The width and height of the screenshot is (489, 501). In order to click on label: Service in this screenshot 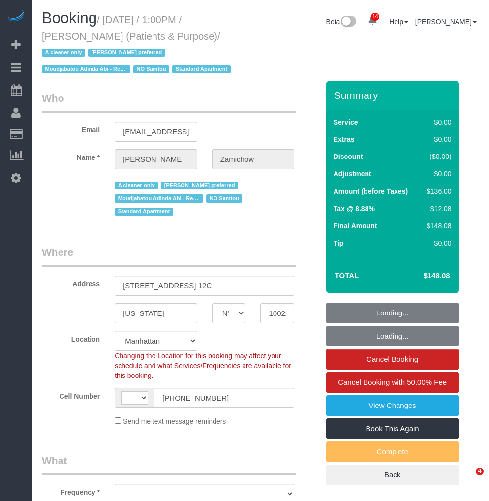, I will do `click(346, 122)`.